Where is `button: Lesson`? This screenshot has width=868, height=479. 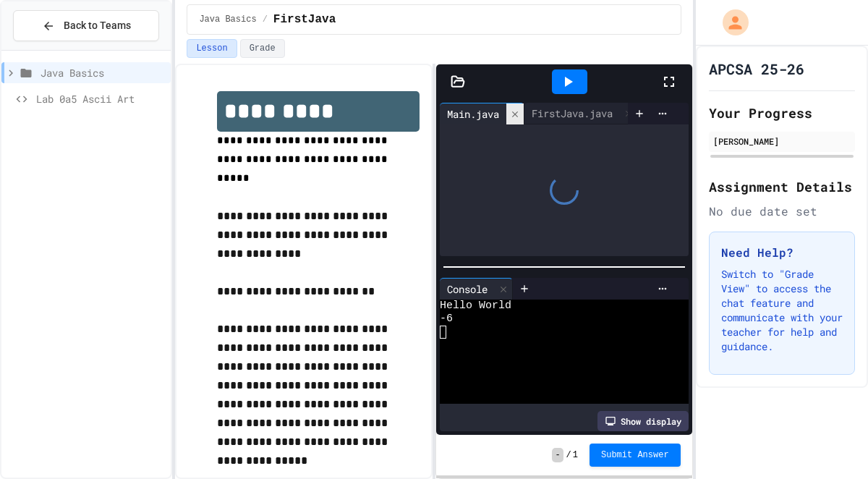
button: Lesson is located at coordinates (211, 48).